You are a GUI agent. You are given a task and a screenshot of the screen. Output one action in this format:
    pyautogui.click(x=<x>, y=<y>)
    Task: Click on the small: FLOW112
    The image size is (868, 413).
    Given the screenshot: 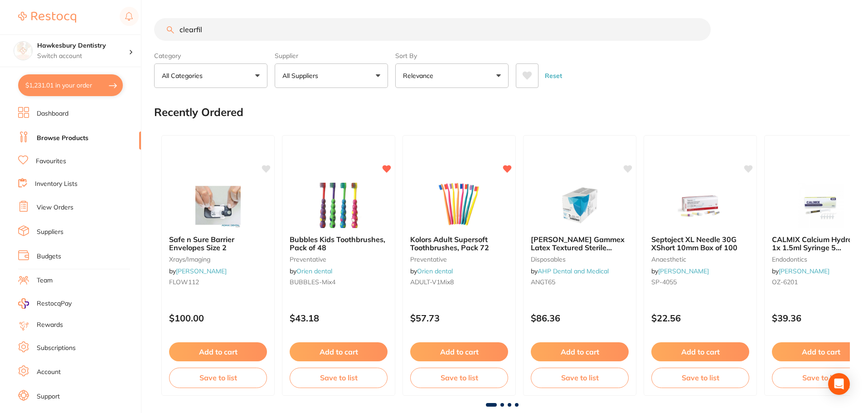 What is the action you would take?
    pyautogui.click(x=218, y=282)
    